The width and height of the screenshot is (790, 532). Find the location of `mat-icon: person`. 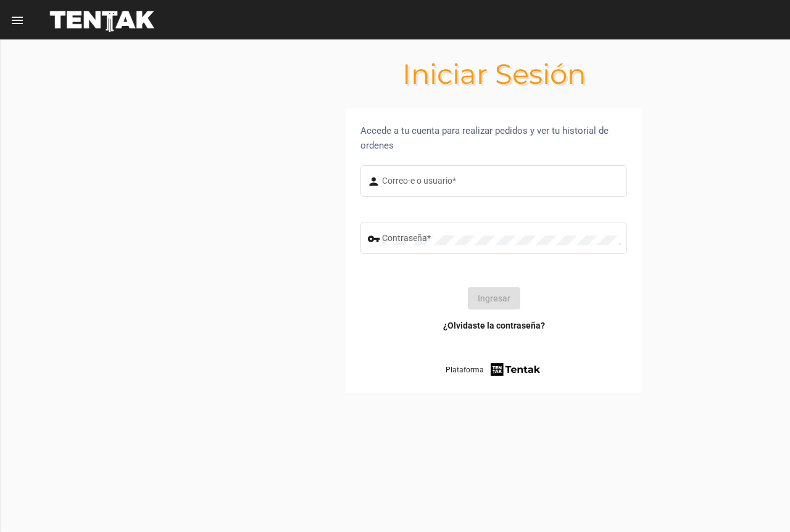

mat-icon: person is located at coordinates (375, 182).